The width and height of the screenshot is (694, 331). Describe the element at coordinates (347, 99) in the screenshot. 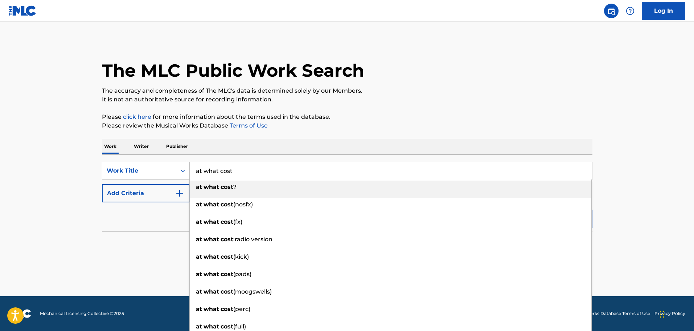

I see `p: It is not an authoritative source for recording information.` at that location.